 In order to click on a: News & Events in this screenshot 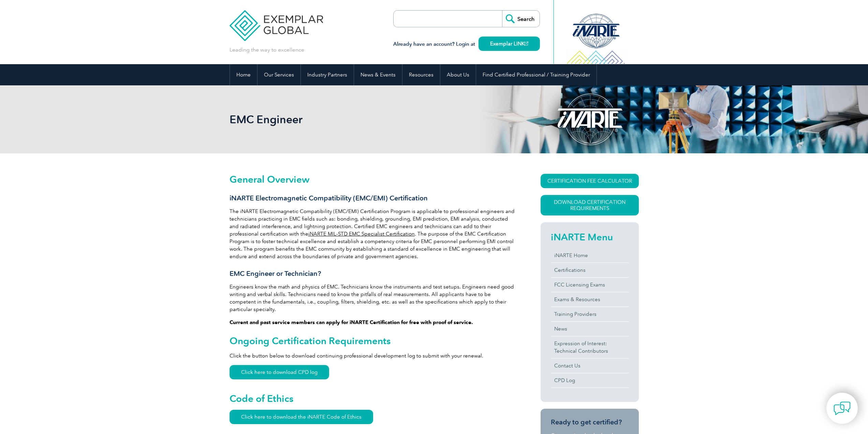, I will do `click(378, 75)`.